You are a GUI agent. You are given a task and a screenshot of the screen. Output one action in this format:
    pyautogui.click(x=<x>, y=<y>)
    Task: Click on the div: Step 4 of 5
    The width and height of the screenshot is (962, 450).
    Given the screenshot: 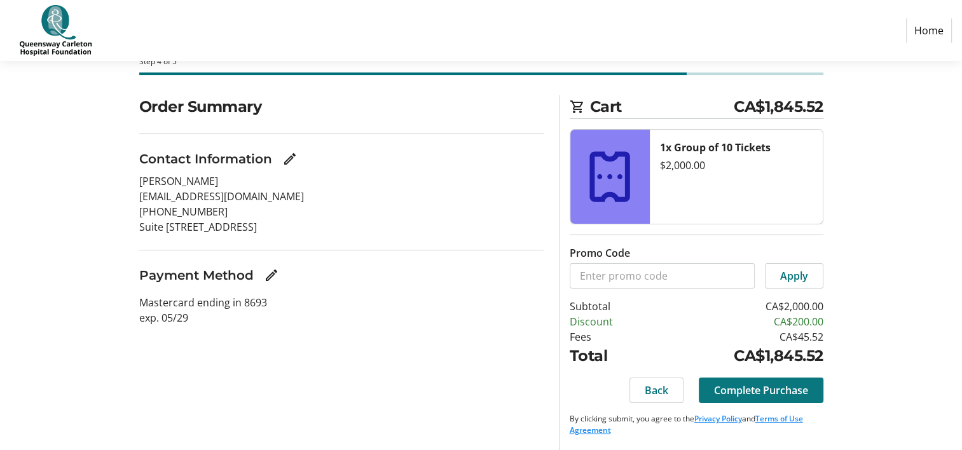 What is the action you would take?
    pyautogui.click(x=481, y=62)
    